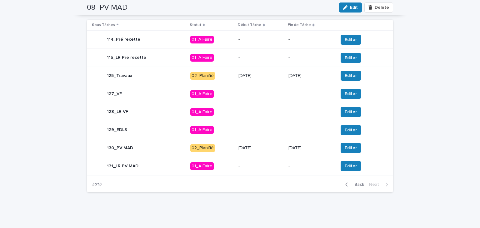 Image resolution: width=480 pixels, height=228 pixels. What do you see at coordinates (351, 8) in the screenshot?
I see `button: Edit` at bounding box center [351, 8].